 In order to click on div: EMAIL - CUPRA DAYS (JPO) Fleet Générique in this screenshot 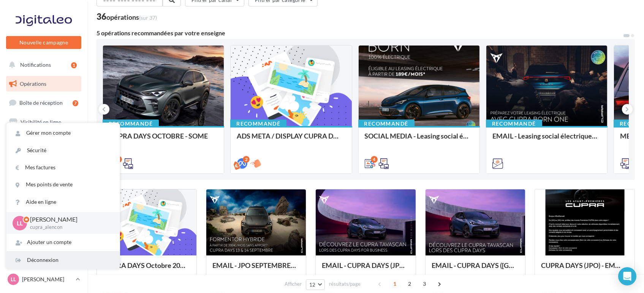, I will do `click(366, 269)`.